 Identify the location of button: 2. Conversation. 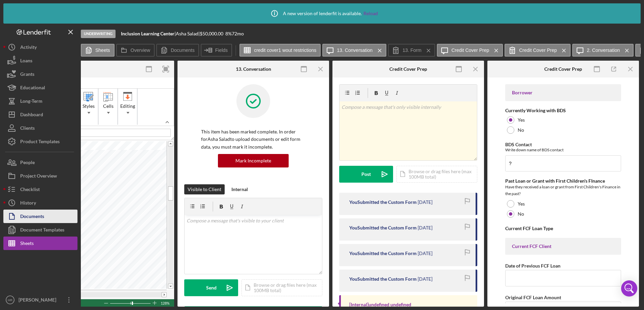
(603, 51).